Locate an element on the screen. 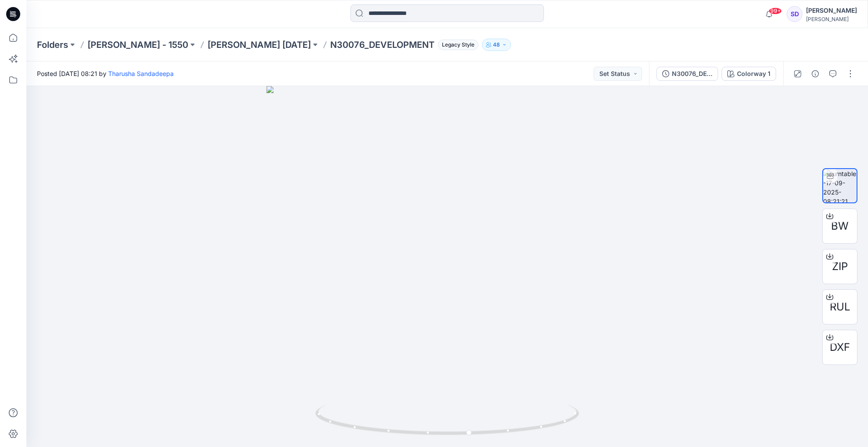  span: Legacy Style is located at coordinates (458, 44).